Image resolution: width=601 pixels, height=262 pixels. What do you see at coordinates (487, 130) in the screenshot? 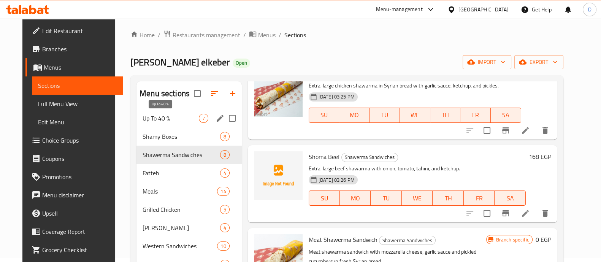
I see `span: Select to update` at bounding box center [487, 130].